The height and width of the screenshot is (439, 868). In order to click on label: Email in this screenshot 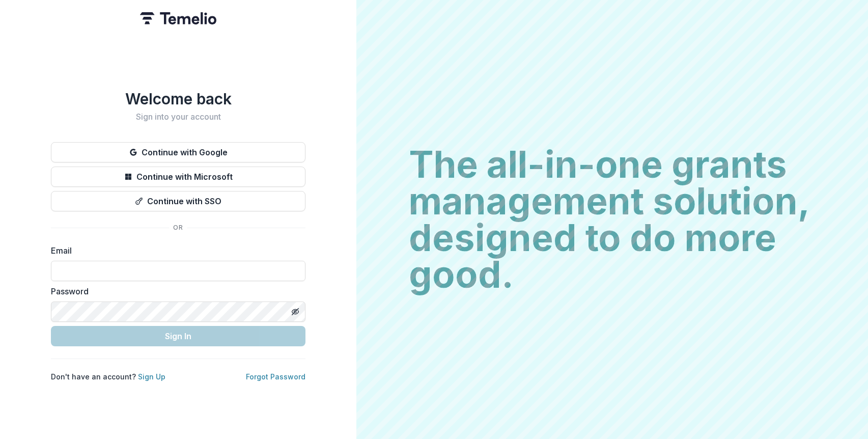, I will do `click(175, 251)`.